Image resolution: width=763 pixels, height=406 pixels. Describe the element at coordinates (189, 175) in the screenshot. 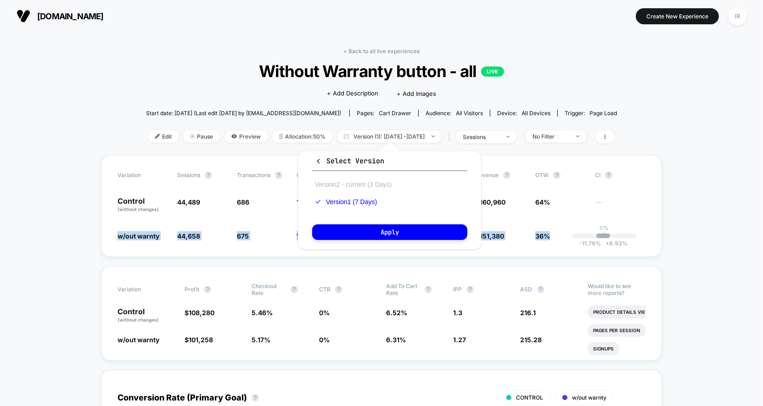

I see `span: Sessions` at that location.